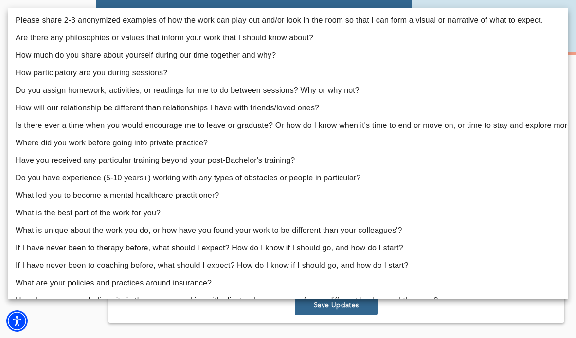  Describe the element at coordinates (288, 90) in the screenshot. I see `li: Do you assign homework, activities, or readings for me to do between sessions? Why or why not?` at that location.